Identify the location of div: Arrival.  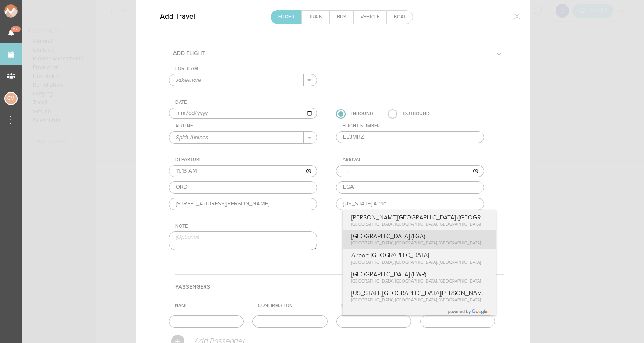
(414, 160).